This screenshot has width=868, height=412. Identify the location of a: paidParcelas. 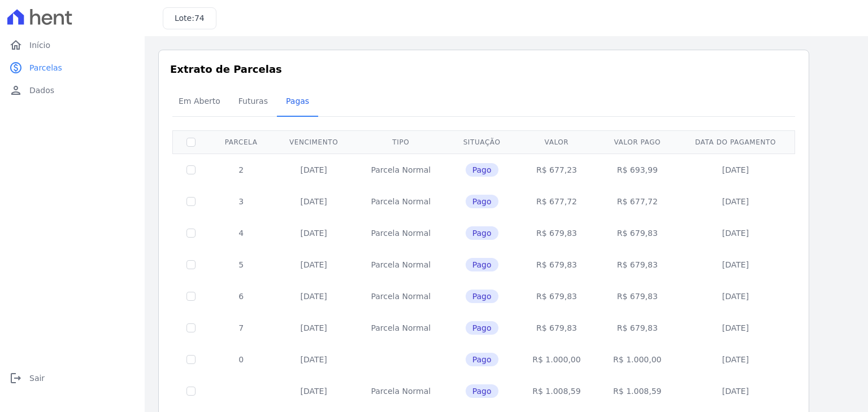
(72, 68).